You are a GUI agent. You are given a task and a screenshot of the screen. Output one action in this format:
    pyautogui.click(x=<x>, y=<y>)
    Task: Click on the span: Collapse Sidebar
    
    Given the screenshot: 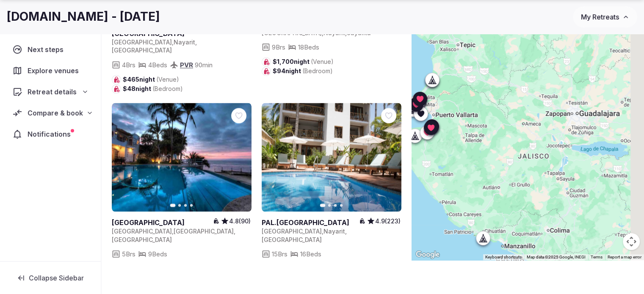 What is the action you would take?
    pyautogui.click(x=56, y=278)
    